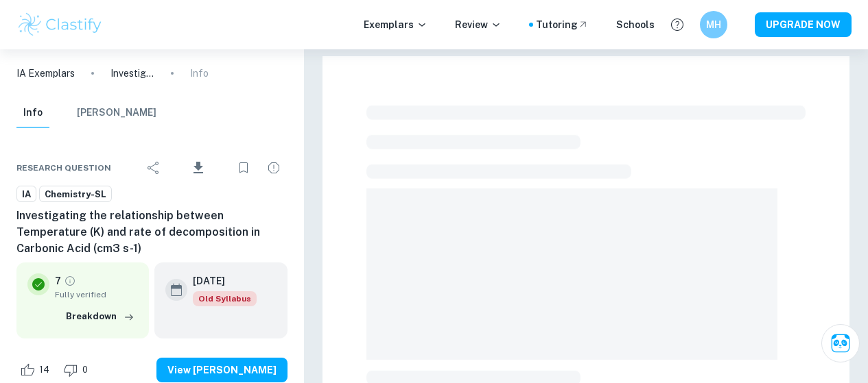 The height and width of the screenshot is (383, 868). What do you see at coordinates (199, 73) in the screenshot?
I see `p: Info` at bounding box center [199, 73].